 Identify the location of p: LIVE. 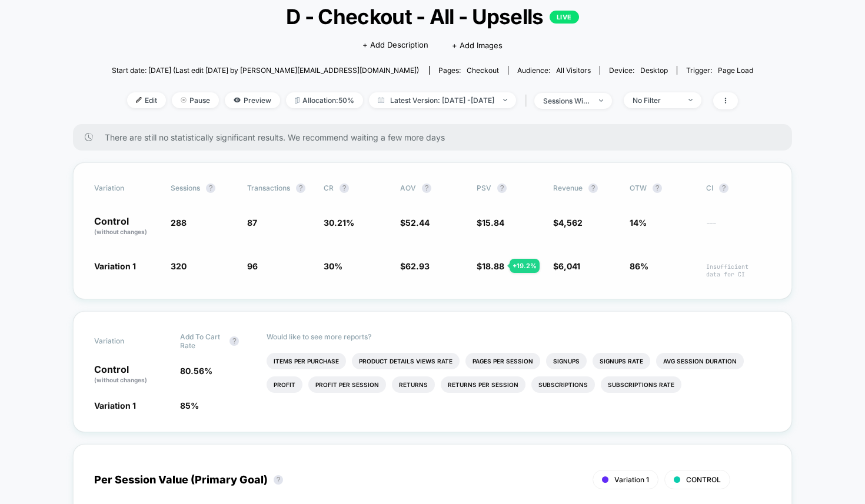
(564, 17).